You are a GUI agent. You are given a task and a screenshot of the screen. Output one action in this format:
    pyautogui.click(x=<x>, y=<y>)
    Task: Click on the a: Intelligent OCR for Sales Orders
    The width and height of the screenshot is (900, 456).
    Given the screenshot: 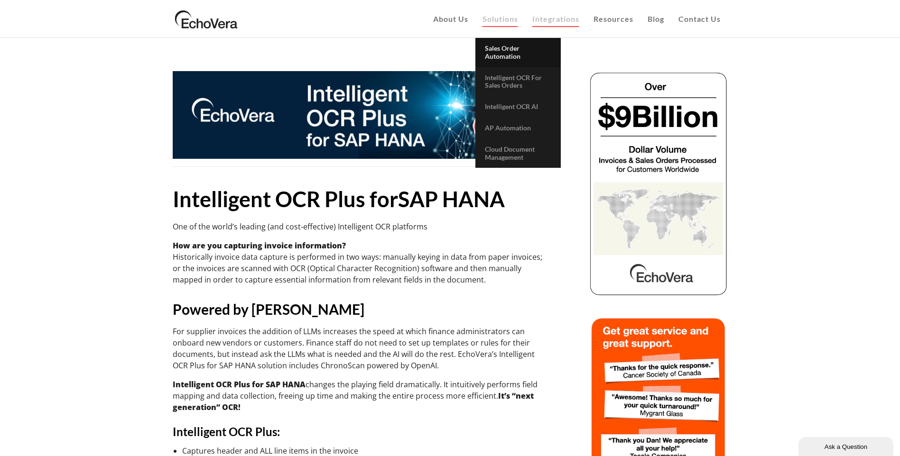 What is the action you would take?
    pyautogui.click(x=518, y=82)
    